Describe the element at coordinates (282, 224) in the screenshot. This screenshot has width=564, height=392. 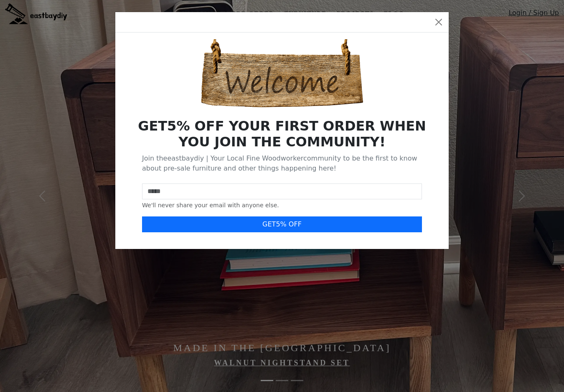
I see `button: GET5% OFF` at that location.